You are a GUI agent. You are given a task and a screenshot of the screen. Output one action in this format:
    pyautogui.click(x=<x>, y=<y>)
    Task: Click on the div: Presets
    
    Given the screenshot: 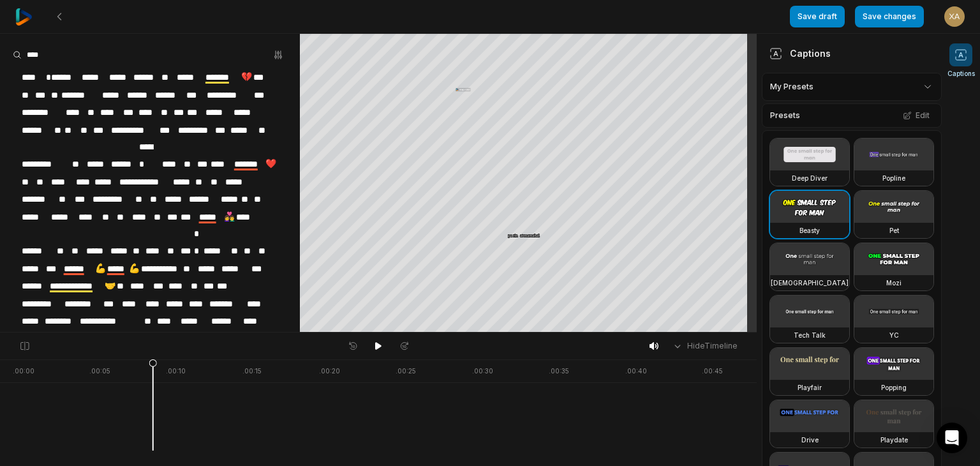 What is the action you would take?
    pyautogui.click(x=852, y=115)
    